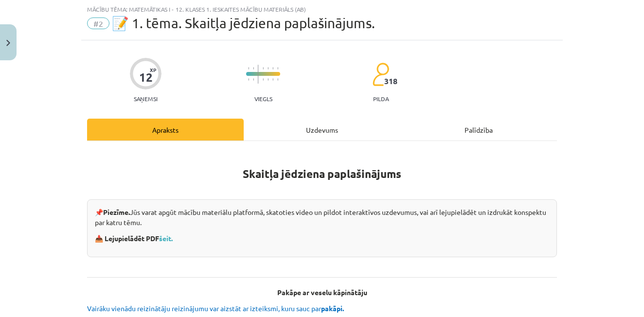  Describe the element at coordinates (259, 74) in the screenshot. I see `img: icon-long-line-d9ea69661e0d244f92f715978eff75569469978d946b2353a9bb055b3ed8787d.svg` at that location.